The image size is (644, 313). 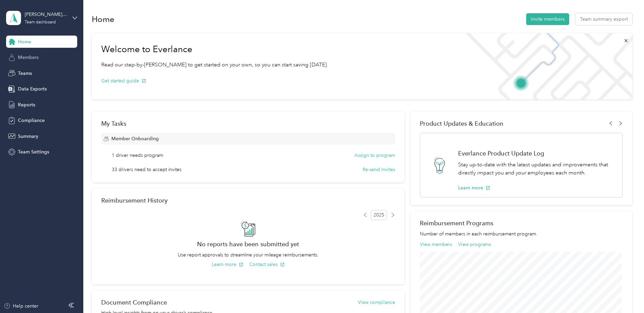 What do you see at coordinates (379, 216) in the screenshot?
I see `span: 2025` at bounding box center [379, 216].